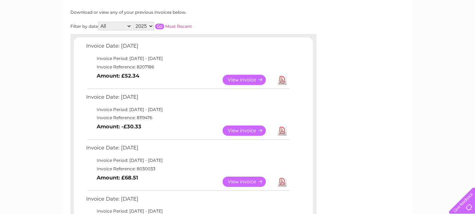  I want to click on a: 0333 014 3131, so click(367, 8).